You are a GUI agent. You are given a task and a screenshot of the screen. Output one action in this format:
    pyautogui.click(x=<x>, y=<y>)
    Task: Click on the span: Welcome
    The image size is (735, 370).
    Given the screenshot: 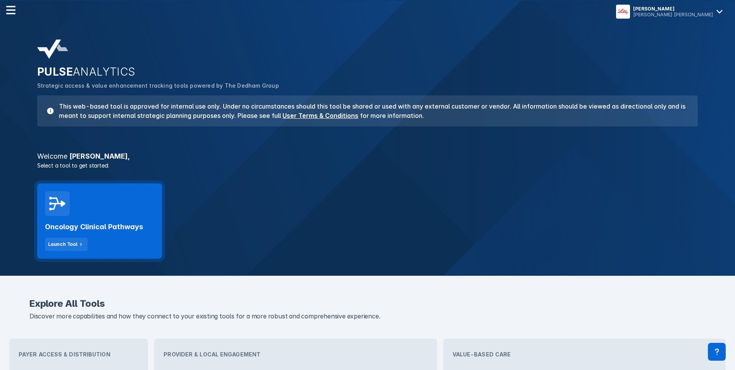 What is the action you would take?
    pyautogui.click(x=52, y=156)
    